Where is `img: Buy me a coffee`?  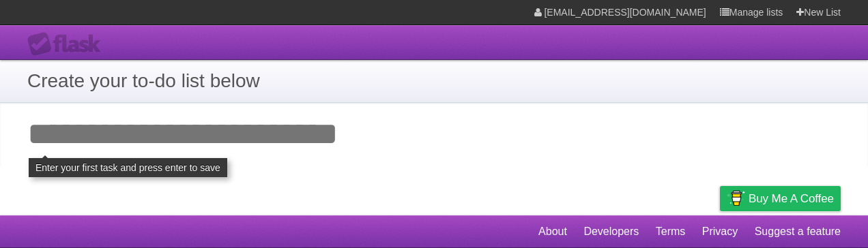
img: Buy me a coffee is located at coordinates (736, 198).